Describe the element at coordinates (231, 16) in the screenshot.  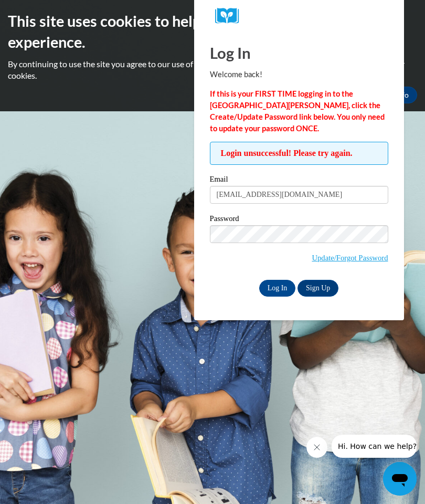
I see `img: Logo brand` at that location.